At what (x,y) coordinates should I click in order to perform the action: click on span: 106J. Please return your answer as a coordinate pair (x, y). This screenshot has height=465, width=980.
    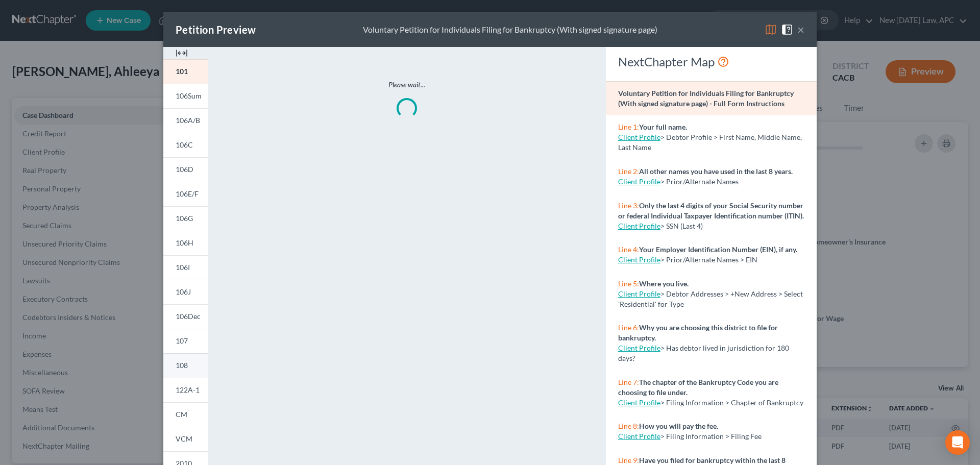
    Looking at the image, I should click on (183, 291).